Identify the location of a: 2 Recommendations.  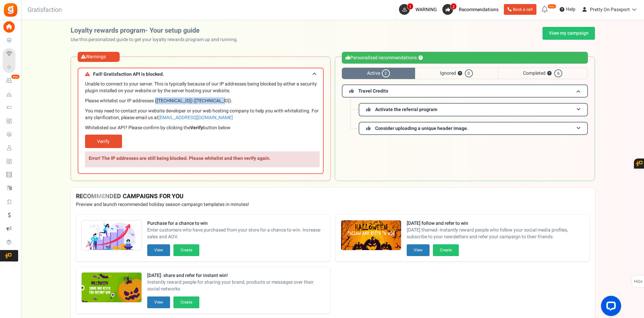
(472, 10).